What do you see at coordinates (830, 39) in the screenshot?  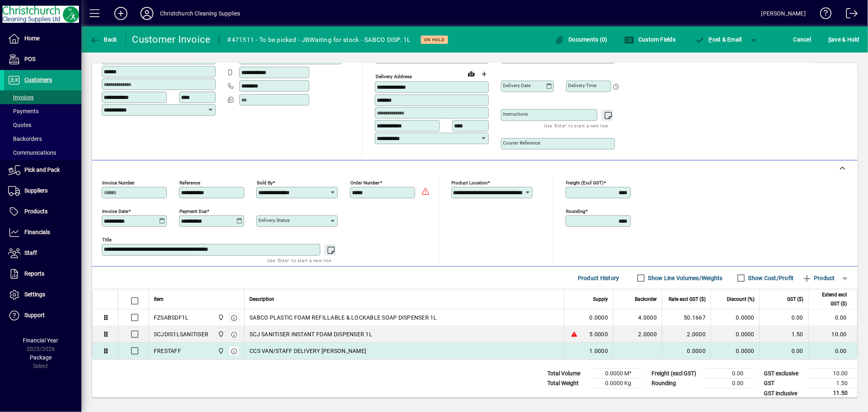 I see `span: S` at bounding box center [830, 39].